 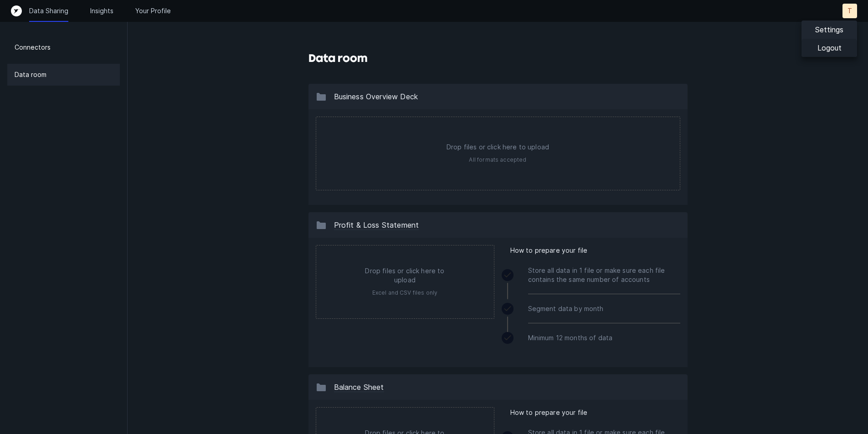 I want to click on h3: Data room, so click(x=338, y=58).